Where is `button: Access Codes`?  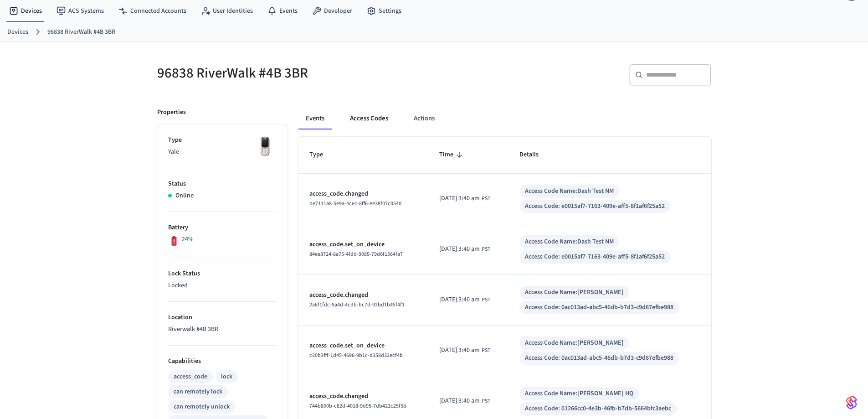
button: Access Codes is located at coordinates (369, 118).